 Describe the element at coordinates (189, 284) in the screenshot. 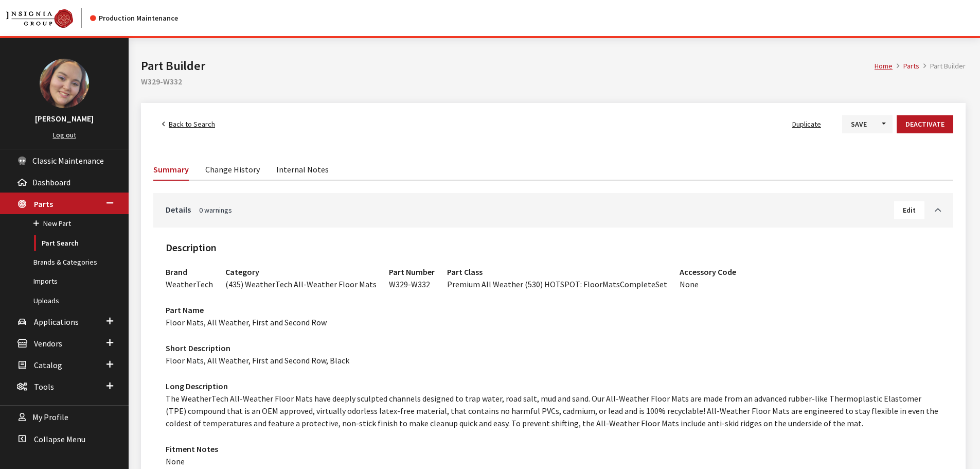

I see `span: WeatherTech` at that location.